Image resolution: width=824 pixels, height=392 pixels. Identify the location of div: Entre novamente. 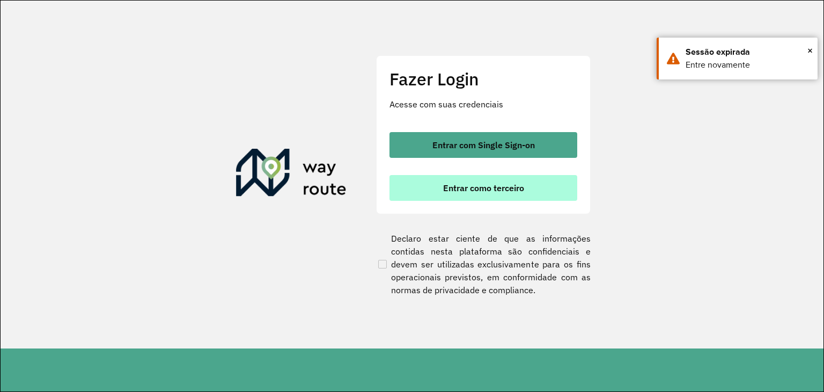
(747, 65).